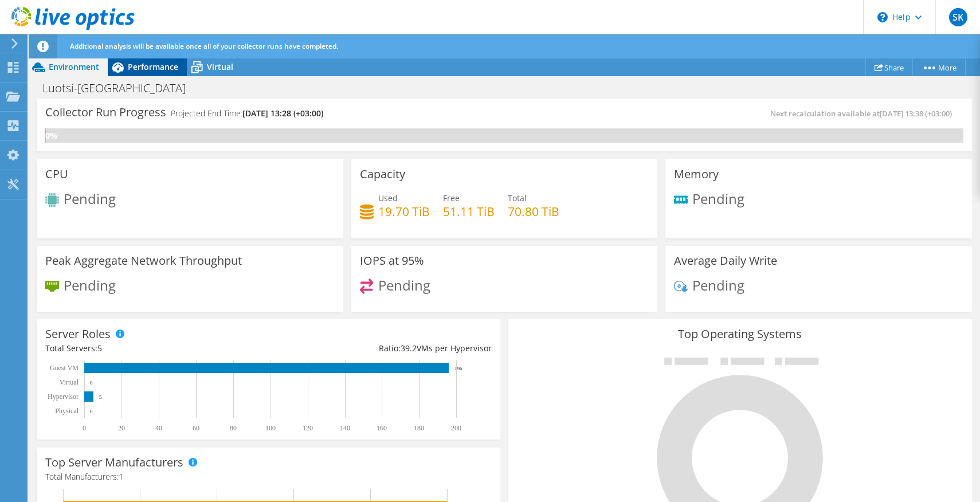 This screenshot has height=502, width=980. What do you see at coordinates (268, 476) in the screenshot?
I see `h4: Total Manufacturers:` at bounding box center [268, 476].